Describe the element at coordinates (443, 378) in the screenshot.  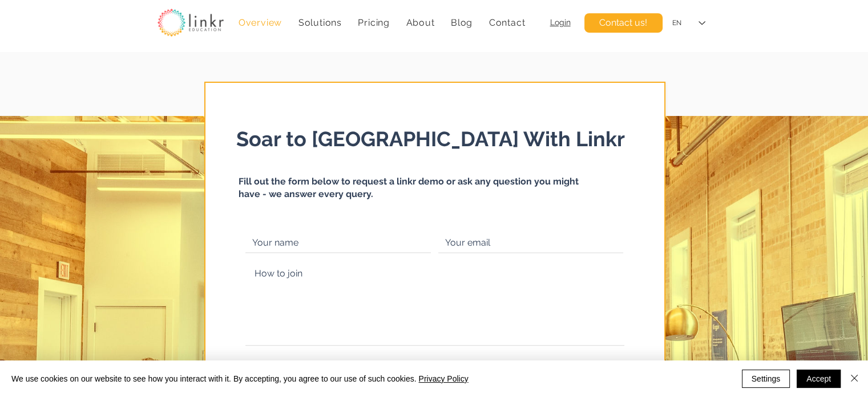
I see `a: Privacy Policy` at that location.